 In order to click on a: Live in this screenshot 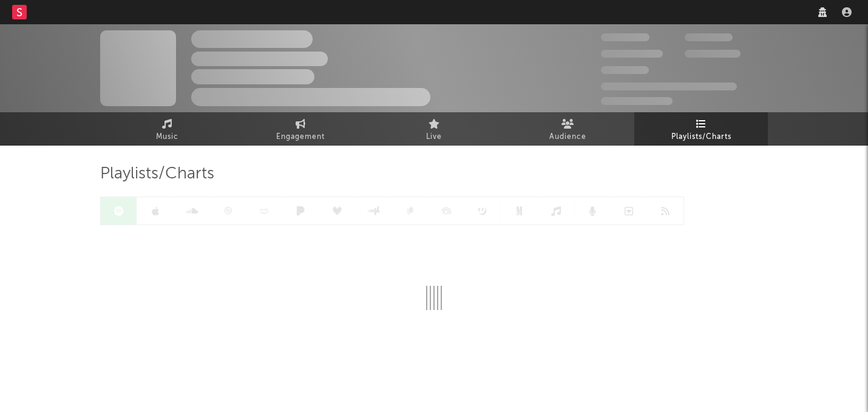, I will do `click(434, 129)`.